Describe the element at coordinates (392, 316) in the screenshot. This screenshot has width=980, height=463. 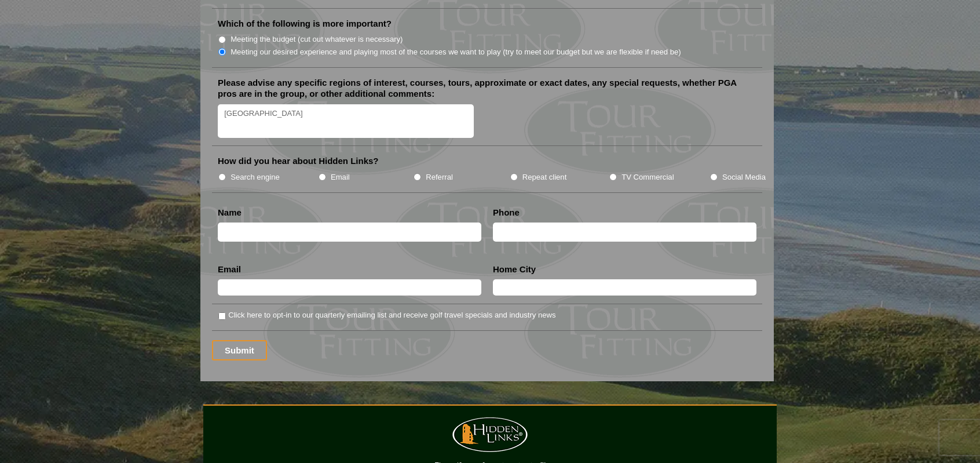
I see `label: Click here to opt-in to our quarterly emailing list and receive golf travel specials and industry...` at that location.